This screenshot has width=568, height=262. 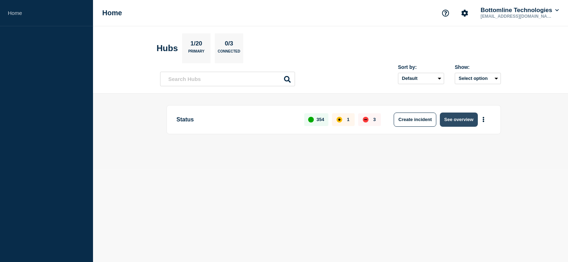 What do you see at coordinates (366, 120) in the screenshot?
I see `div: down` at bounding box center [366, 120].